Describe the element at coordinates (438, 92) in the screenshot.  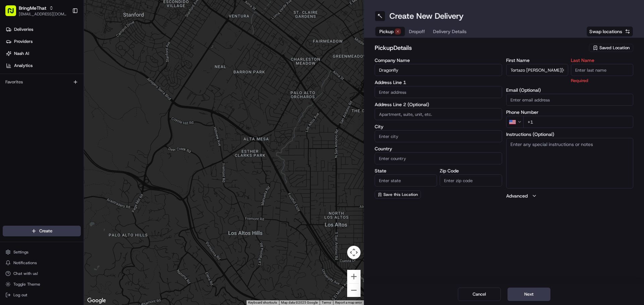
I see `input: Enter address` at that location.